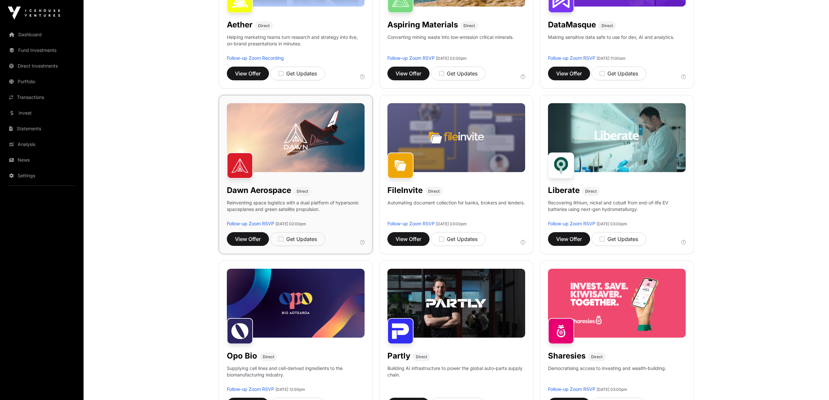 The width and height of the screenshot is (829, 400). What do you see at coordinates (34, 13) in the screenshot?
I see `img: Icehouse Ventures Logo` at bounding box center [34, 13].